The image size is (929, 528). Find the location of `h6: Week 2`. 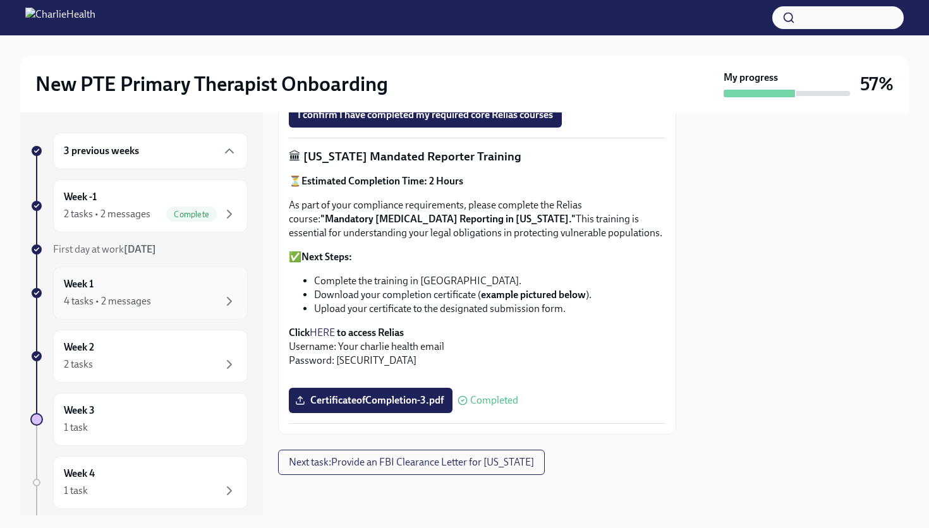

h6: Week 2 is located at coordinates (79, 348).